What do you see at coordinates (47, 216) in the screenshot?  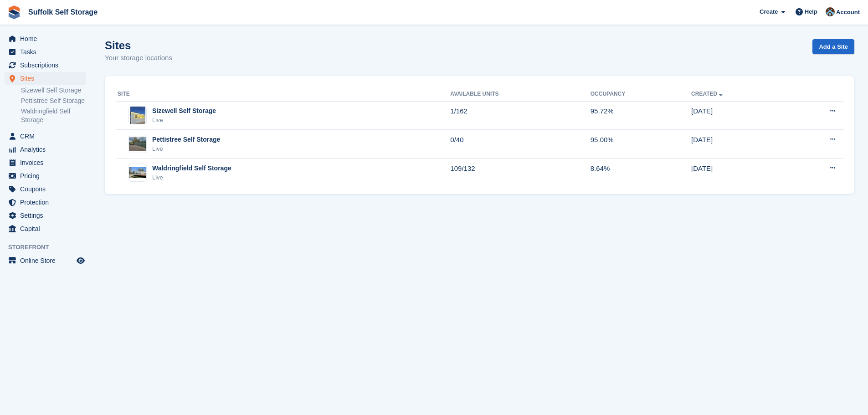 I see `span: Settings` at bounding box center [47, 216].